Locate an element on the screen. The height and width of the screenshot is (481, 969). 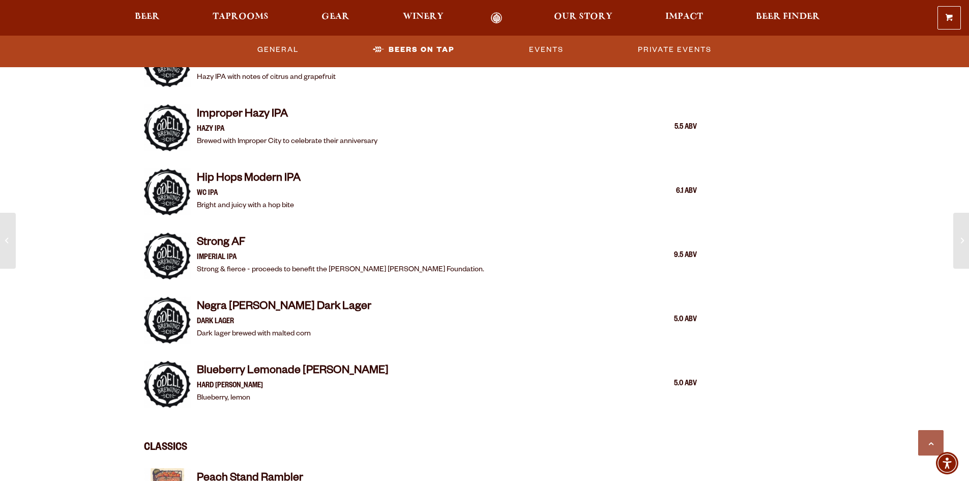
p: Hazy IPA with notes of citrus and grapefruit is located at coordinates (266, 78).